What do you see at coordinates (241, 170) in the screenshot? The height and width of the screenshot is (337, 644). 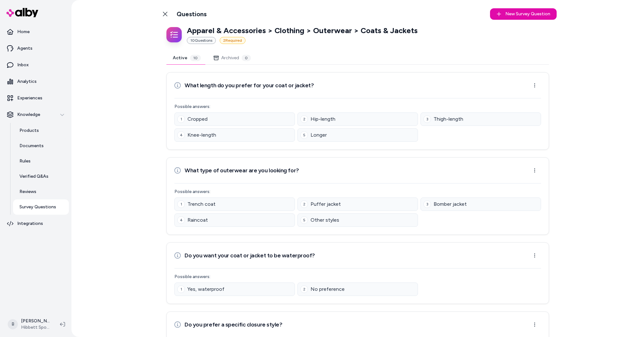 I see `h3: What type of outerwear are you looking for?` at bounding box center [241, 170].